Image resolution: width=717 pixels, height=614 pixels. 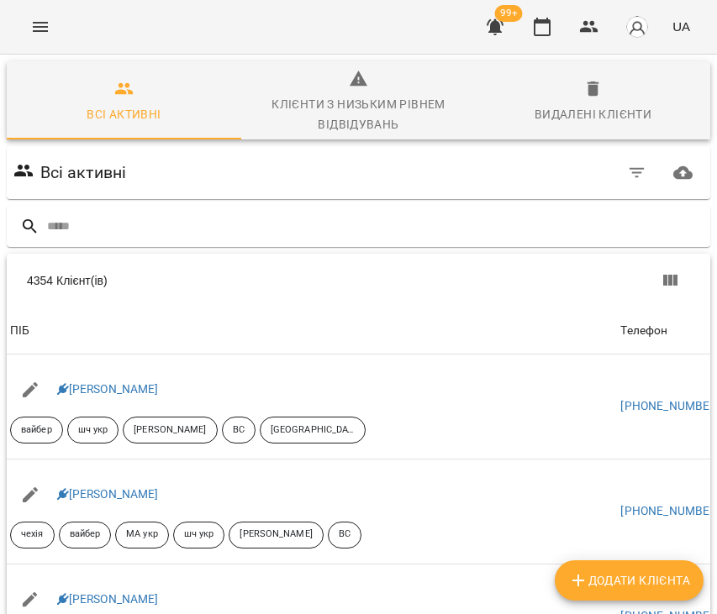 I want to click on div: МА укр, so click(x=142, y=535).